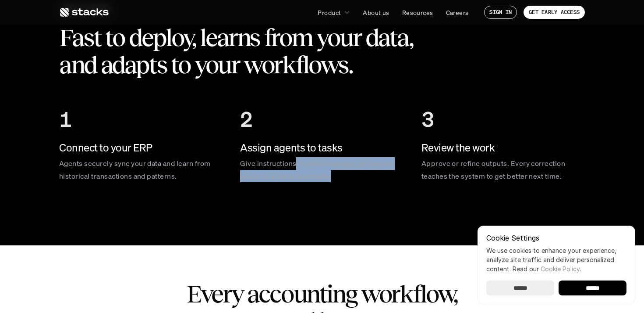 This screenshot has height=313, width=644. Describe the element at coordinates (556, 238) in the screenshot. I see `p: Cookie Settings` at that location.